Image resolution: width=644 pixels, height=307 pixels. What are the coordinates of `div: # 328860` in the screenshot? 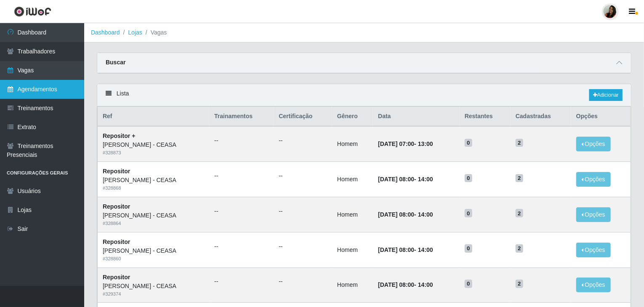 It's located at (153, 259).